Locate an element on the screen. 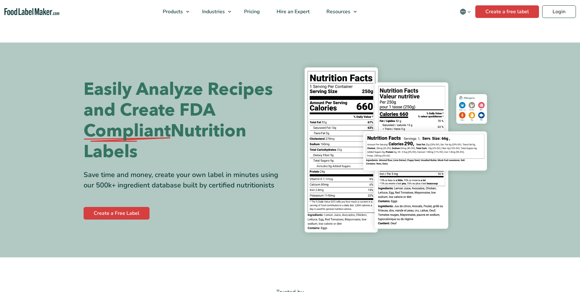 This screenshot has height=292, width=580. a: Create a free label is located at coordinates (507, 12).